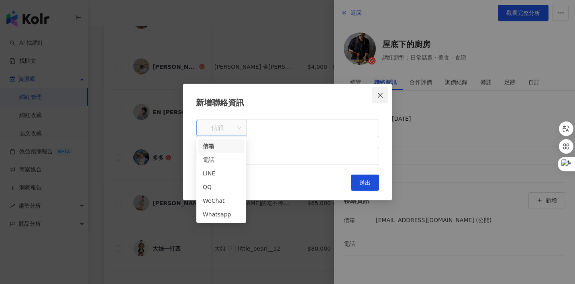  Describe the element at coordinates (365, 182) in the screenshot. I see `span: 送出` at that location.